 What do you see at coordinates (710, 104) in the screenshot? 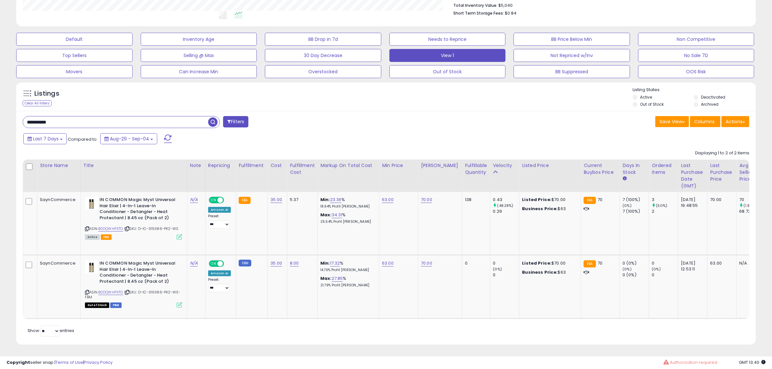
I see `label: Archived` at bounding box center [710, 104].